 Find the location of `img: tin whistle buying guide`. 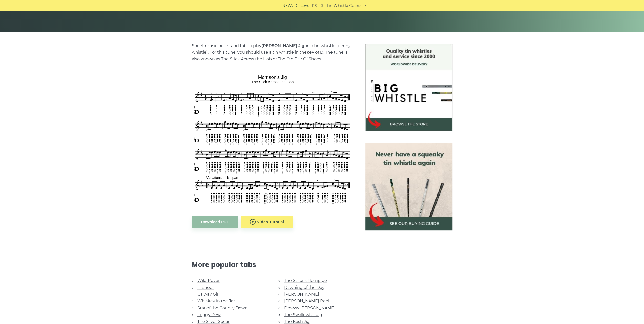

img: tin whistle buying guide is located at coordinates (409, 187).